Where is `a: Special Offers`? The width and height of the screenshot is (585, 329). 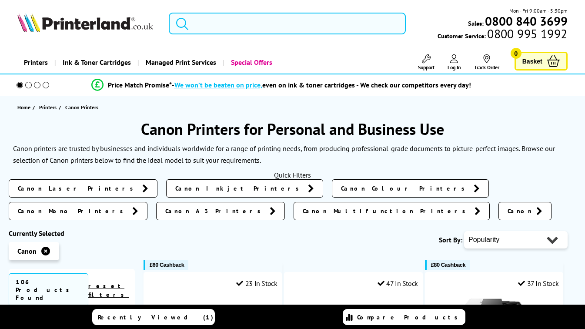
a: Special Offers is located at coordinates (251, 62).